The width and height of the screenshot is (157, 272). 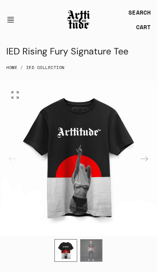 What do you see at coordinates (143, 27) in the screenshot?
I see `div: CART` at bounding box center [143, 27].